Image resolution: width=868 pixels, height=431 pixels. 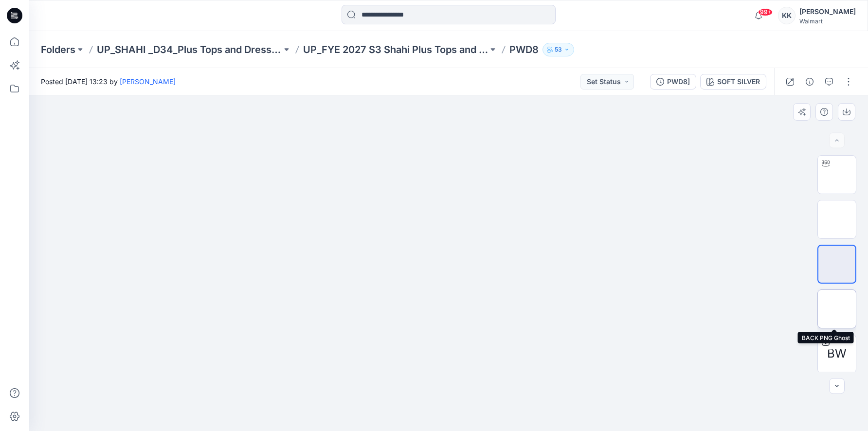 What do you see at coordinates (558, 49) in the screenshot?
I see `button: 53` at bounding box center [558, 49].